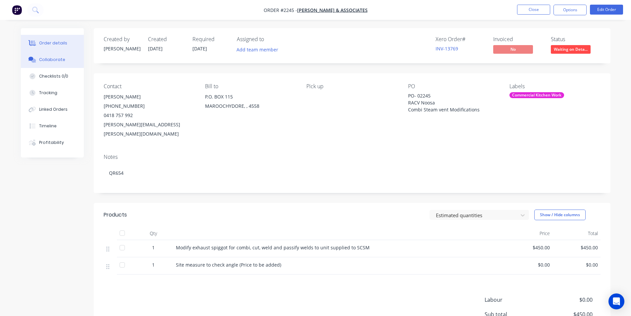 This screenshot has width=631, height=316. I want to click on img: Factory, so click(17, 10).